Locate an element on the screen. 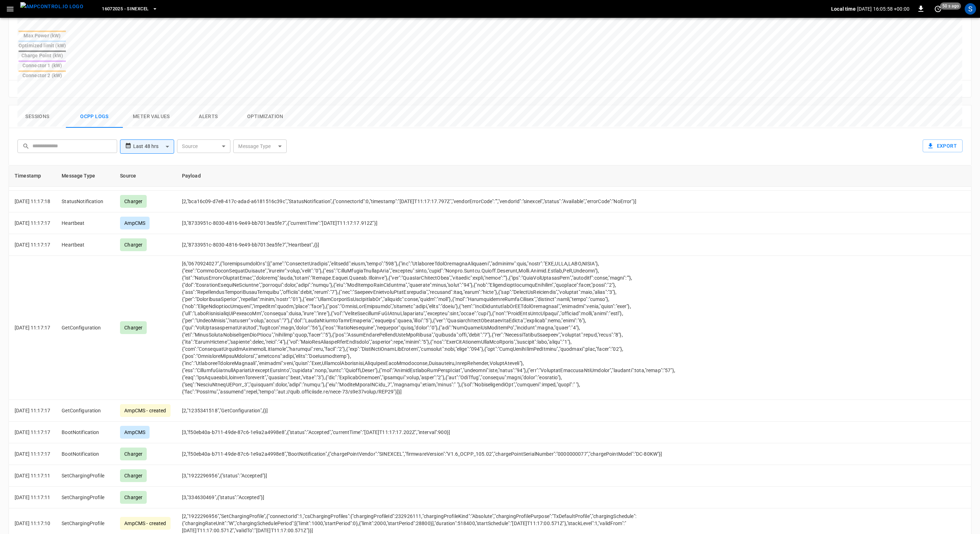 This screenshot has height=534, width=980. th: Message Type is located at coordinates (85, 176).